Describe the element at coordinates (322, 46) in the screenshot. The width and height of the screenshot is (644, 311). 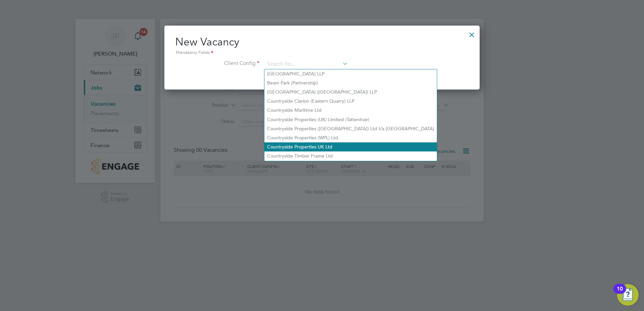
I see `h2: New Vacancy` at that location.